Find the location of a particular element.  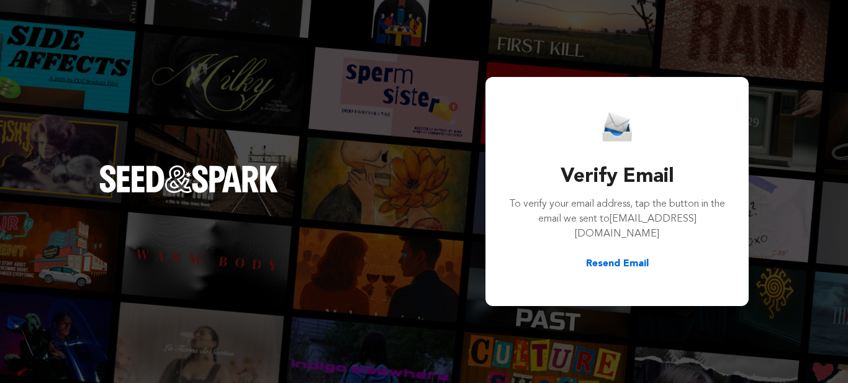

button: Resend Email is located at coordinates (617, 264).